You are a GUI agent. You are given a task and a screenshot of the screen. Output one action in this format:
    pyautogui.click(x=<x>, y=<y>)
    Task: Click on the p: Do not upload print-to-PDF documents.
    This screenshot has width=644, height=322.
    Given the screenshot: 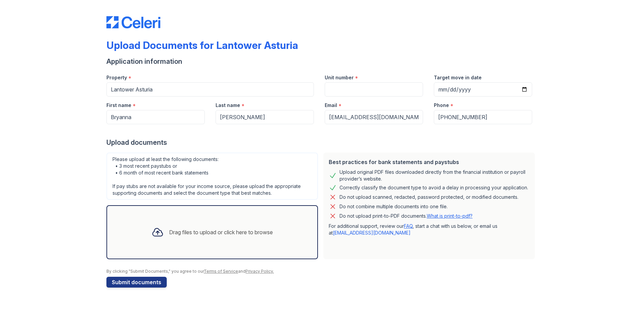 What is the action you would take?
    pyautogui.click(x=406, y=216)
    